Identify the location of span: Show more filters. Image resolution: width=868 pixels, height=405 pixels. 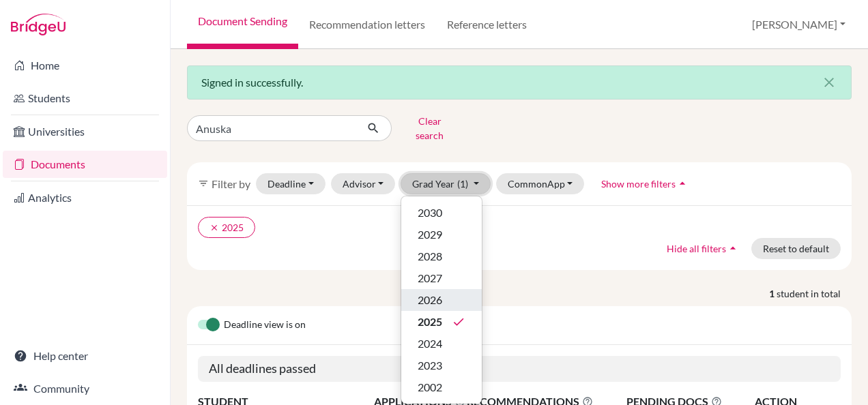
(638, 183).